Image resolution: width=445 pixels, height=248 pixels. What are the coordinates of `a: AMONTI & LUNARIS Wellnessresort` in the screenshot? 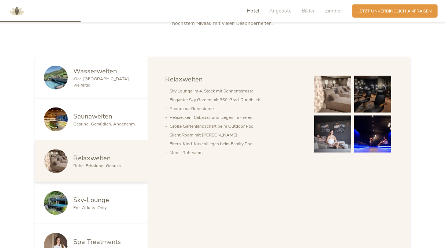 It's located at (17, 11).